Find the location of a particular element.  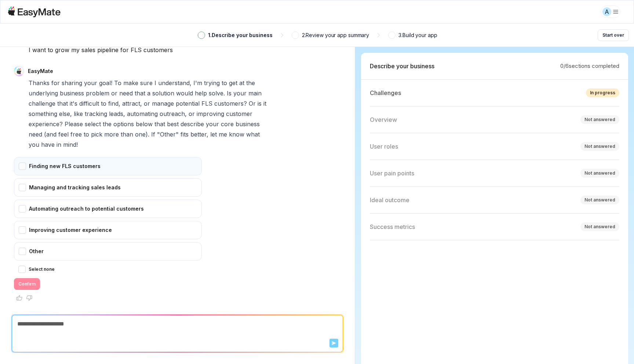

span: "Other" is located at coordinates (168, 134).